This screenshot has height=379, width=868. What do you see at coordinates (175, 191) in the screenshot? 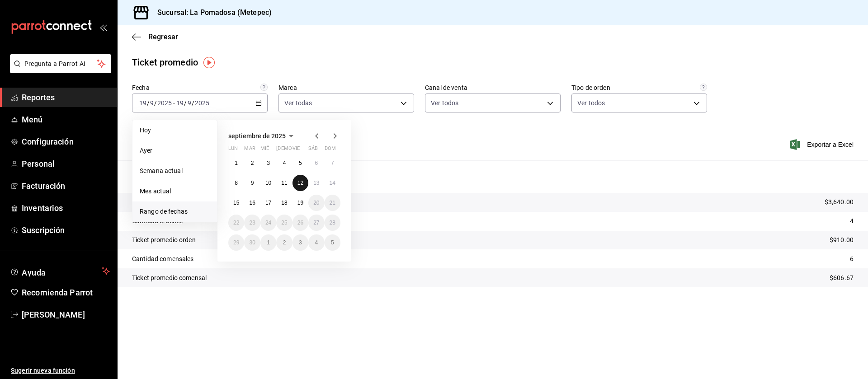
I see `span: Mes actual` at bounding box center [175, 191].